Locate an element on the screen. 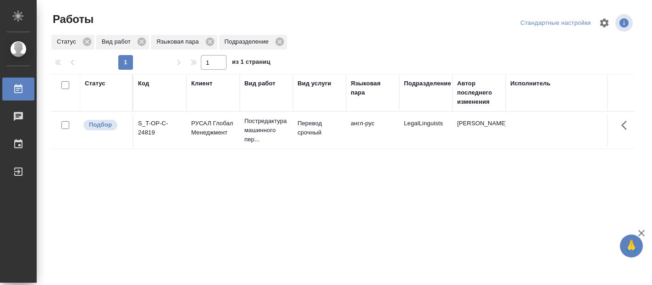 This screenshot has width=652, height=285. p: Языковая пара is located at coordinates (179, 42).